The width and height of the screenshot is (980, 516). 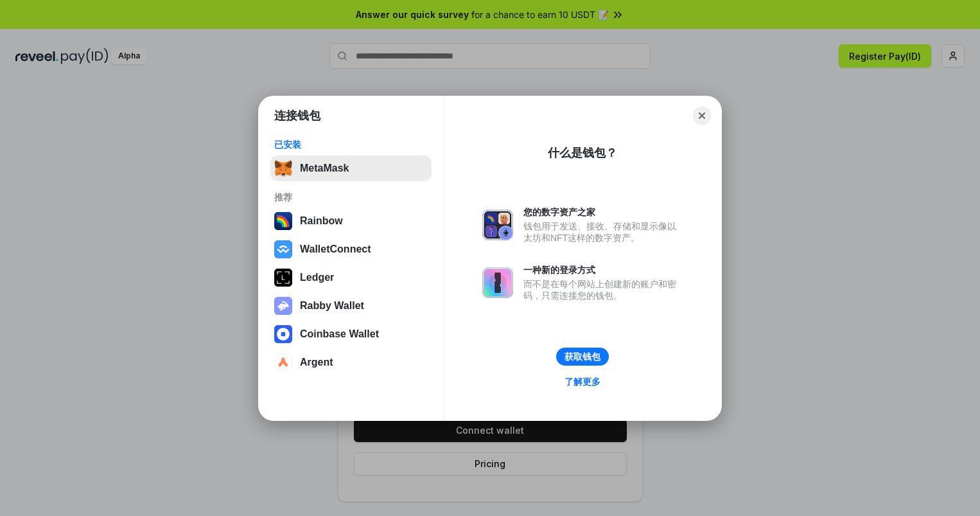 I want to click on div: 您的数字资产之家, so click(x=603, y=212).